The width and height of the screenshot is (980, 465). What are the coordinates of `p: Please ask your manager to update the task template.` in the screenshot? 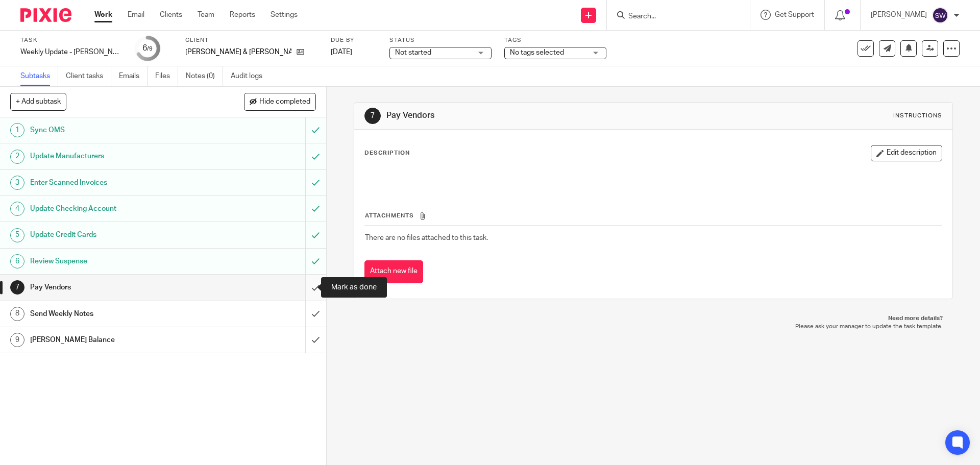 It's located at (653, 327).